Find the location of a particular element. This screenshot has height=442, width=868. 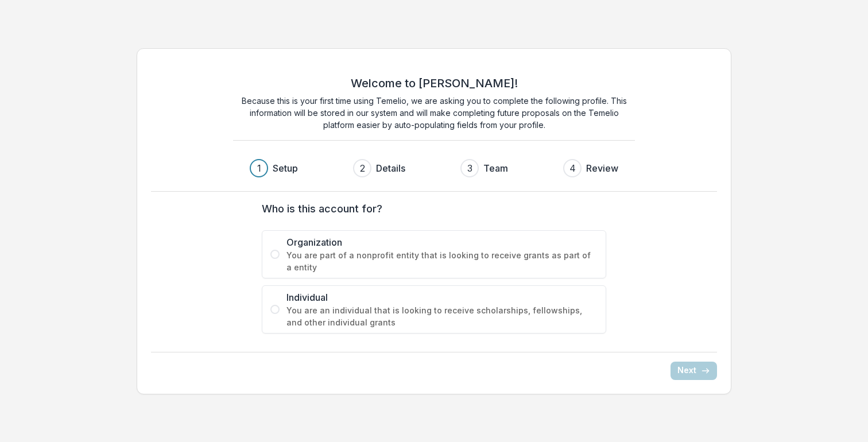

span: Organization is located at coordinates (442, 242).